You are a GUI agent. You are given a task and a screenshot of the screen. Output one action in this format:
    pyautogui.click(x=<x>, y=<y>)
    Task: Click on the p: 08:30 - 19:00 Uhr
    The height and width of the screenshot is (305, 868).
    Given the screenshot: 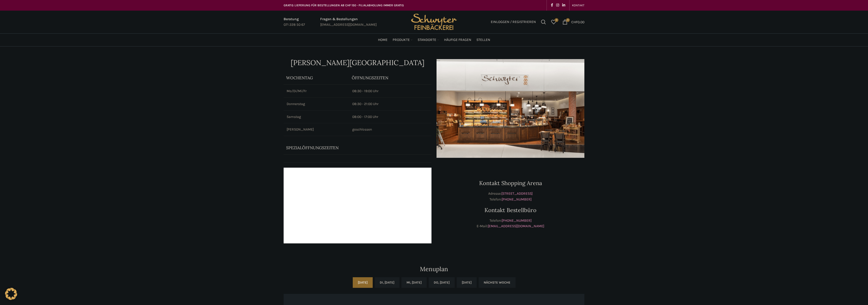 What is the action you would take?
    pyautogui.click(x=390, y=91)
    